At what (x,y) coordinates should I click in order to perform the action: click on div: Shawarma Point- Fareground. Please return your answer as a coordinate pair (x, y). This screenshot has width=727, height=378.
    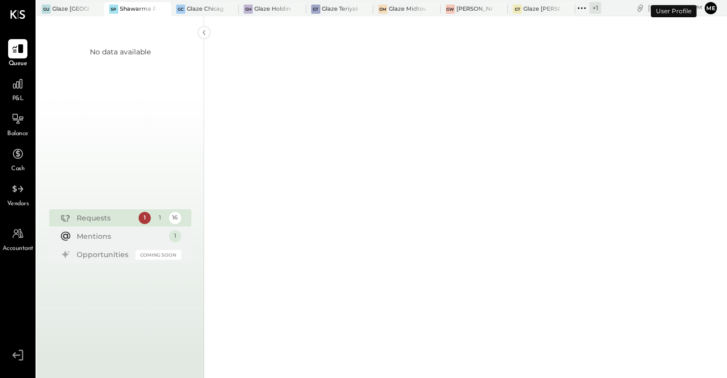
    Looking at the image, I should click on (138, 9).